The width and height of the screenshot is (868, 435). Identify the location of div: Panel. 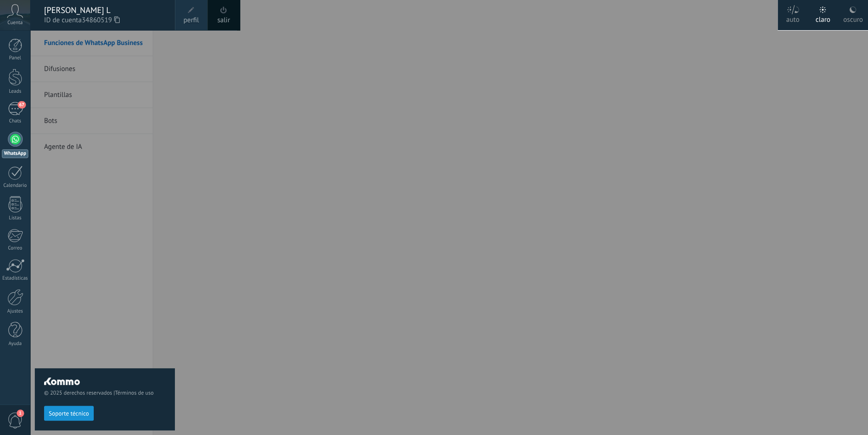
(15, 58).